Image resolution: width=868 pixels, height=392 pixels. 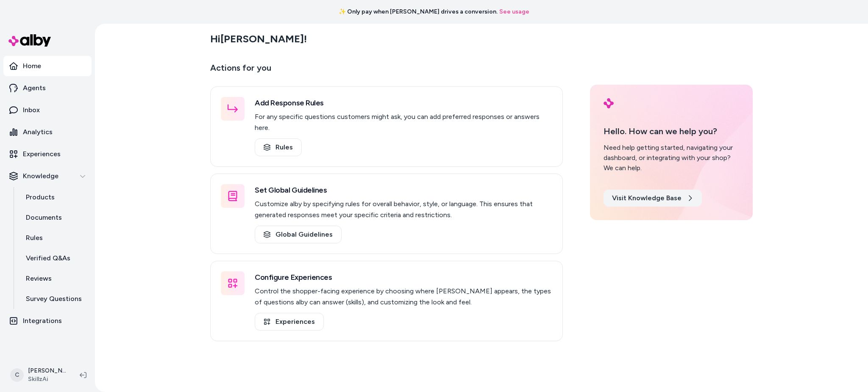 I want to click on p: Survey Questions, so click(x=54, y=299).